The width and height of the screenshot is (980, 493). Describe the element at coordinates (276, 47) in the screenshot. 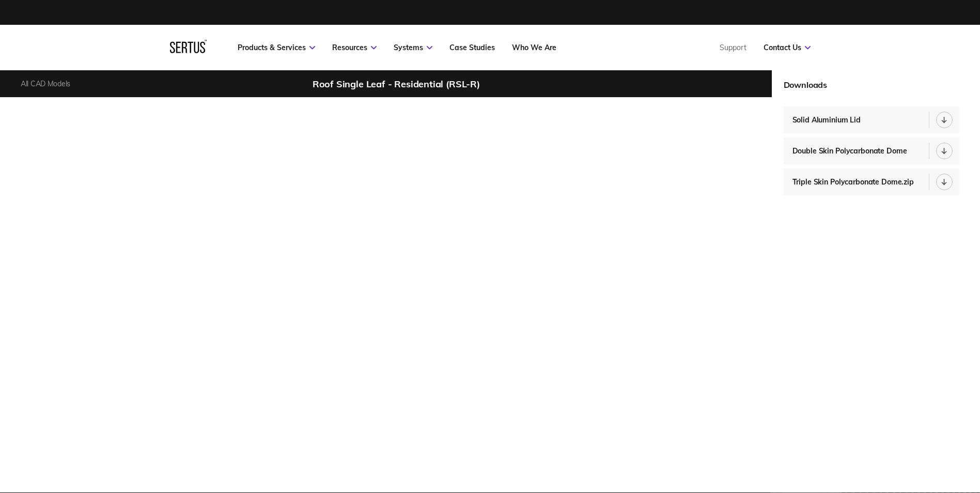

I see `a: Products & Services` at that location.